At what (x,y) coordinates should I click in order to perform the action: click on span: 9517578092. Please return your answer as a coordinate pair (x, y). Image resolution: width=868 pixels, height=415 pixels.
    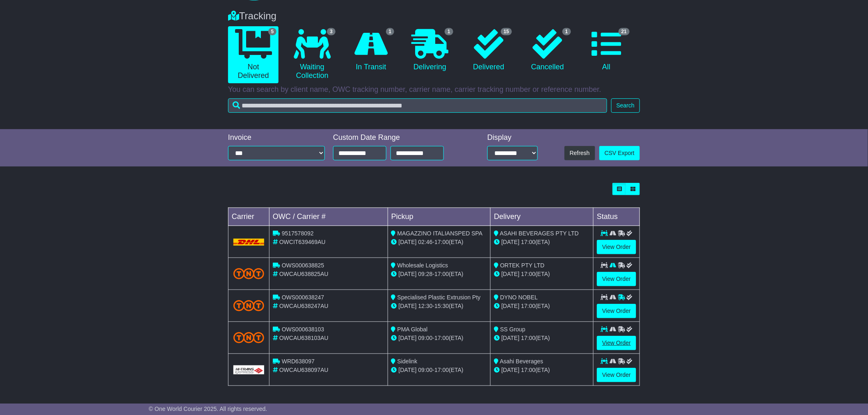
    Looking at the image, I should click on (298, 233).